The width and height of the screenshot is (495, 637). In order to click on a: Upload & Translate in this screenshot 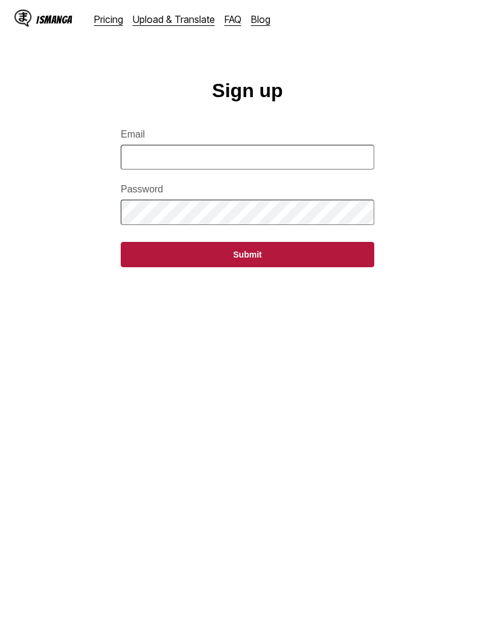, I will do `click(174, 19)`.